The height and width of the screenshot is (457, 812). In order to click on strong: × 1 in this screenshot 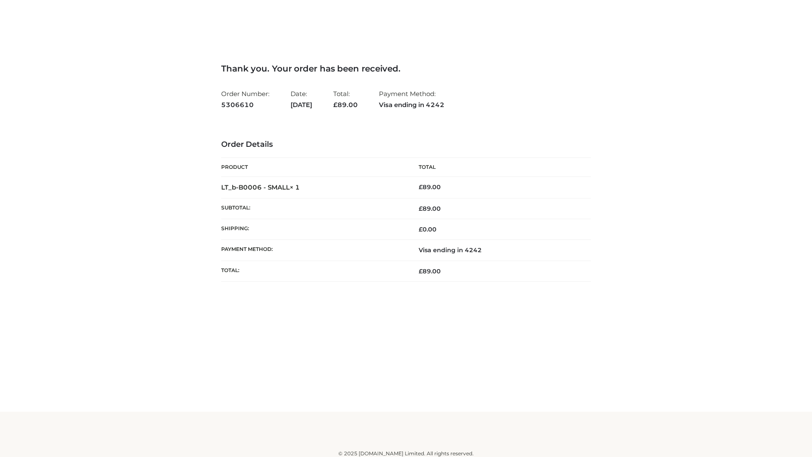, I will do `click(295, 187)`.